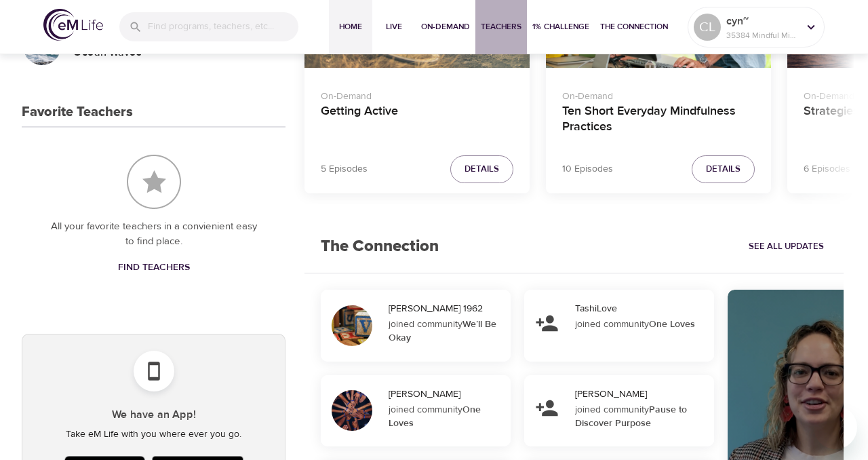 Image resolution: width=868 pixels, height=460 pixels. What do you see at coordinates (73, 25) in the screenshot?
I see `img: logo` at bounding box center [73, 25].